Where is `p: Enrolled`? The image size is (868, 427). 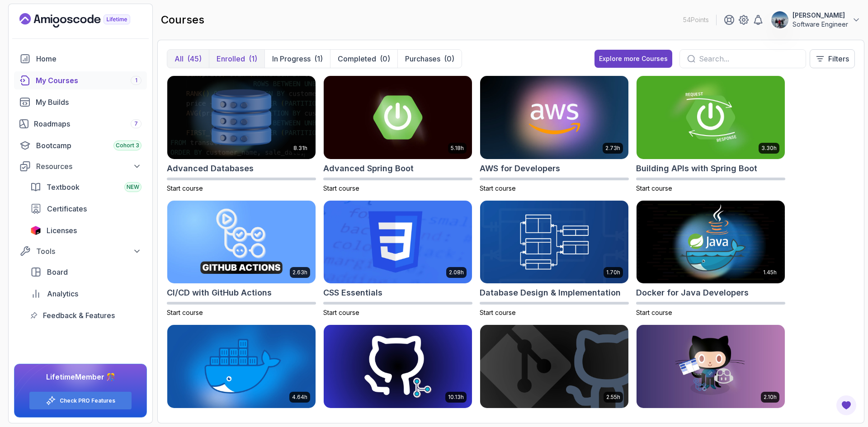 p: Enrolled is located at coordinates (231, 59).